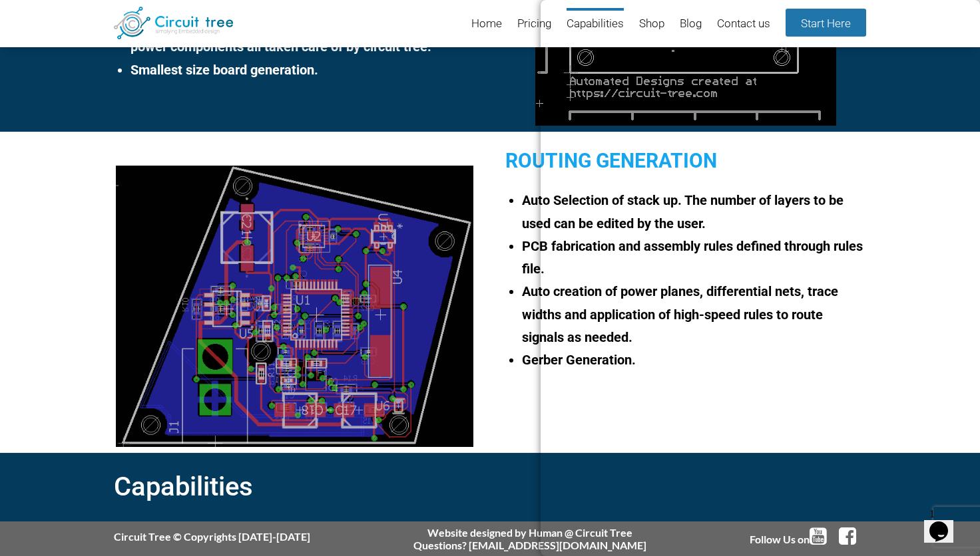 The width and height of the screenshot is (980, 556). What do you see at coordinates (694, 258) in the screenshot?
I see `li: PCB fabrication and assembly rules defined through rules file.` at bounding box center [694, 258].